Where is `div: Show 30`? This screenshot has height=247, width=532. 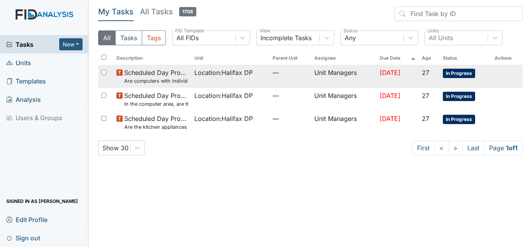
div: Show 30 is located at coordinates (115, 148).